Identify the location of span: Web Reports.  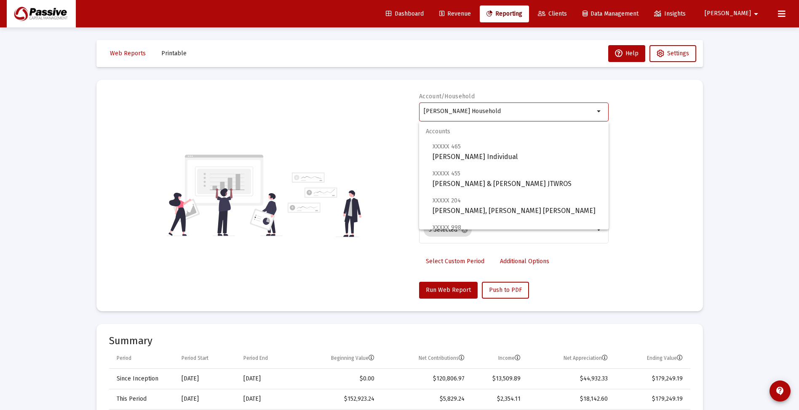
(128, 53).